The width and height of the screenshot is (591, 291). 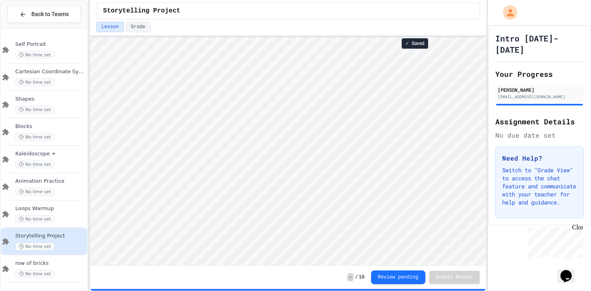 I want to click on div: Chat with us now!Close, so click(x=29, y=27).